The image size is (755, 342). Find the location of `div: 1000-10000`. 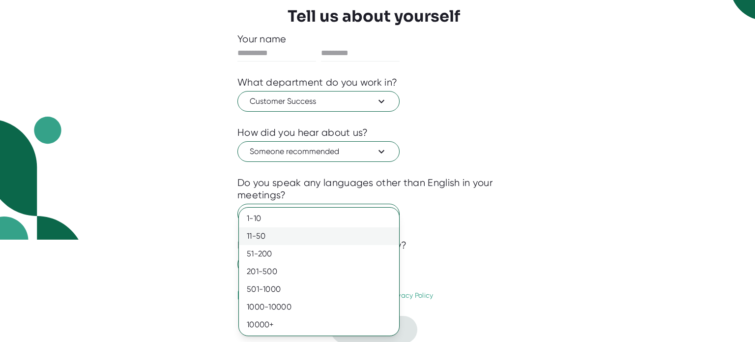

div: 1000-10000 is located at coordinates (319, 307).